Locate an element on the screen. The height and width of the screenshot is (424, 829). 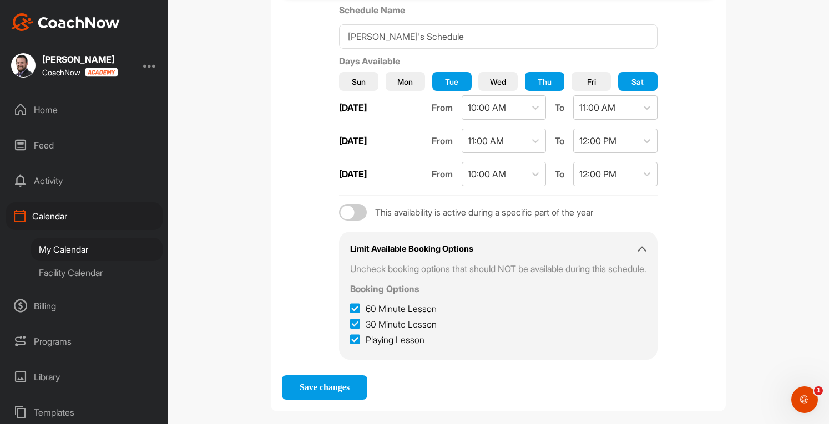
span: 1 is located at coordinates (818, 391).